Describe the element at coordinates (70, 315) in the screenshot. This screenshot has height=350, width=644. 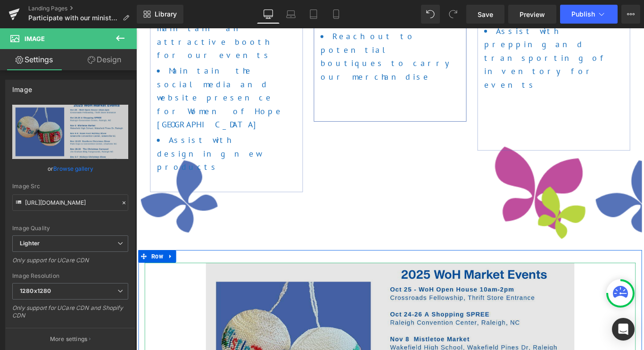
I see `div: Only support for UCare CDN and Shopify CDN` at that location.